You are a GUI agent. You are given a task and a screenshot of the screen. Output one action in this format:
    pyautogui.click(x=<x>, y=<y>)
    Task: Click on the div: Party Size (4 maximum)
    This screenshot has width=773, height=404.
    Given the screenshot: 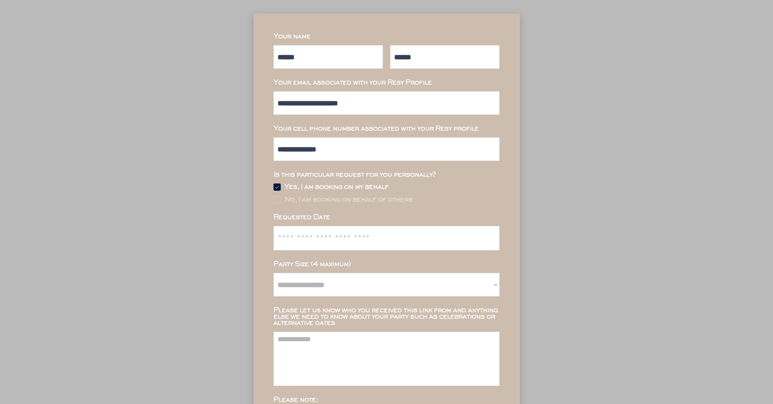 What is the action you would take?
    pyautogui.click(x=386, y=264)
    